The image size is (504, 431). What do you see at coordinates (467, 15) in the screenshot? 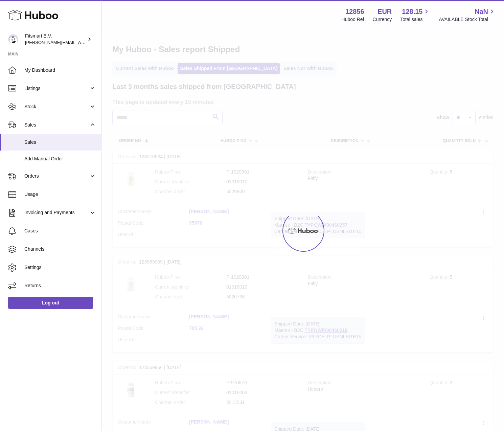
I see `a: NaN AVAILABLE Stock Total` at bounding box center [467, 15].